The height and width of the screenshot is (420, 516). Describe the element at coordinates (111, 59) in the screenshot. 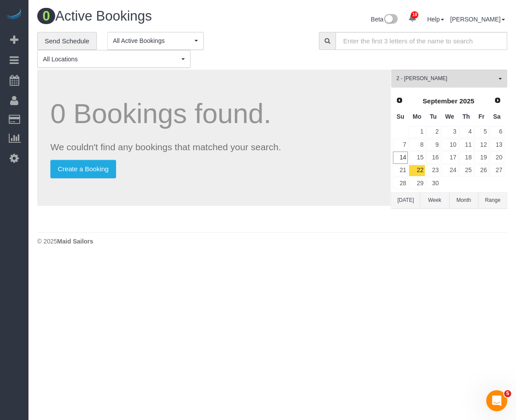

I see `span: All Locations` at that location.